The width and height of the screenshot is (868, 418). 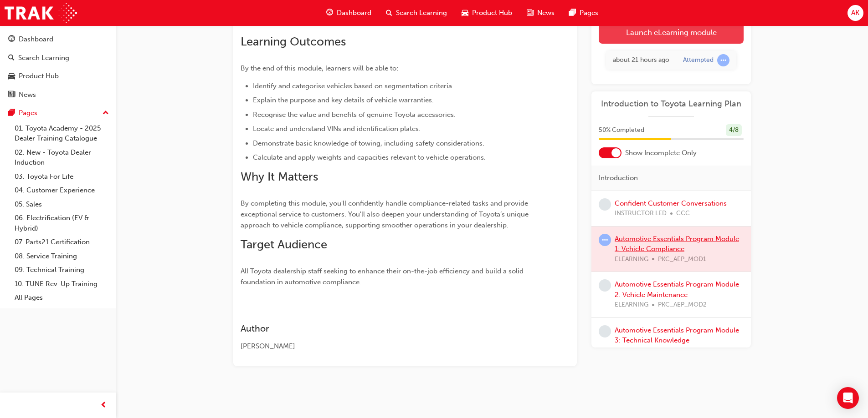 I want to click on a: search-iconSearch Learning, so click(x=416, y=12).